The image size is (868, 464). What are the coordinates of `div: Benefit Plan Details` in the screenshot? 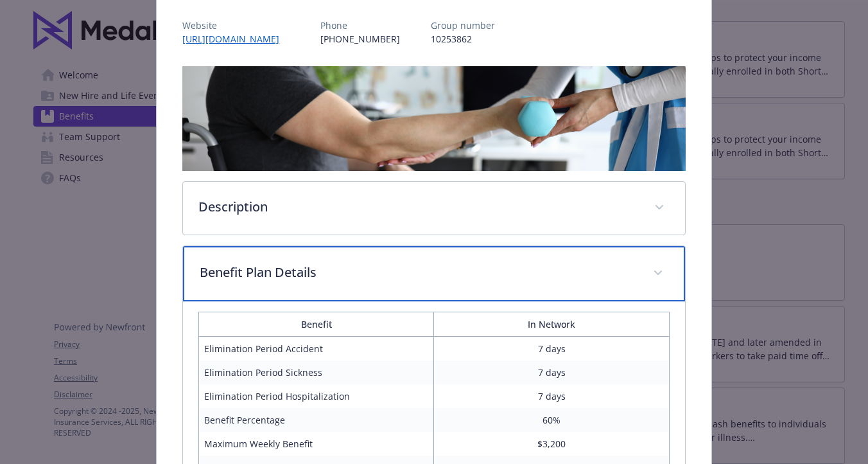 It's located at (433, 274).